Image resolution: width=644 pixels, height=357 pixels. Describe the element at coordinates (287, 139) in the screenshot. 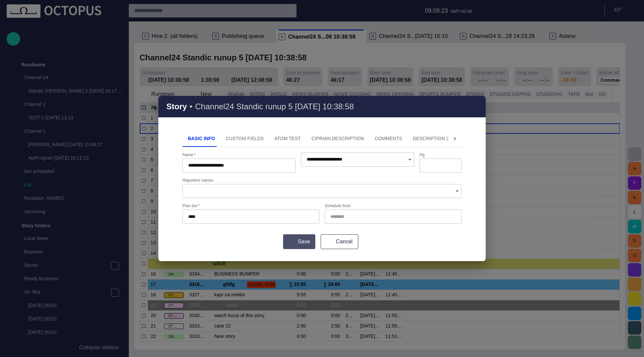

I see `button: ATOM Test` at that location.